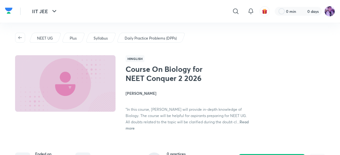 This screenshot has width=340, height=155. I want to click on img: streak, so click(303, 11).